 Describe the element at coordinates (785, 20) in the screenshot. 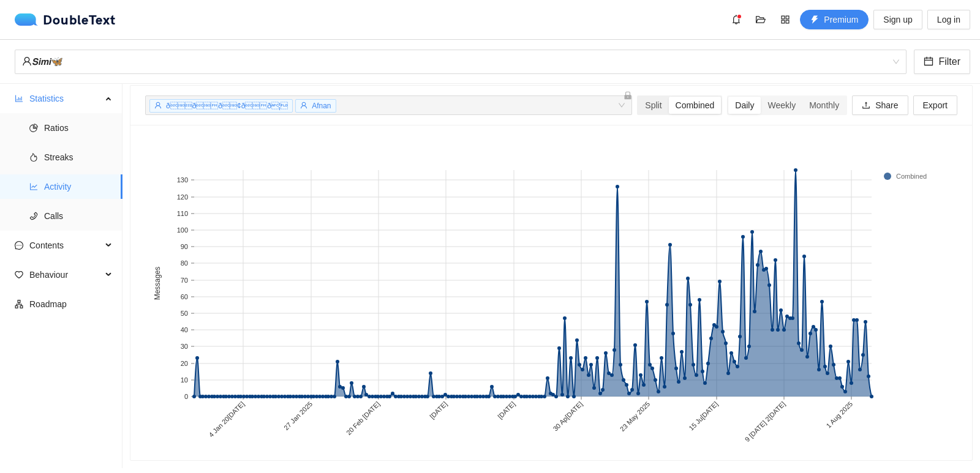

I see `span: appstore` at that location.